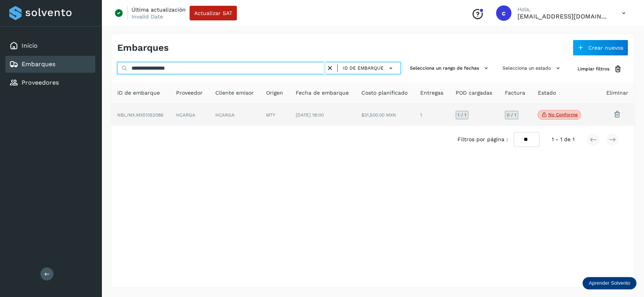 Image resolution: width=644 pixels, height=297 pixels. I want to click on td: MTY, so click(274, 115).